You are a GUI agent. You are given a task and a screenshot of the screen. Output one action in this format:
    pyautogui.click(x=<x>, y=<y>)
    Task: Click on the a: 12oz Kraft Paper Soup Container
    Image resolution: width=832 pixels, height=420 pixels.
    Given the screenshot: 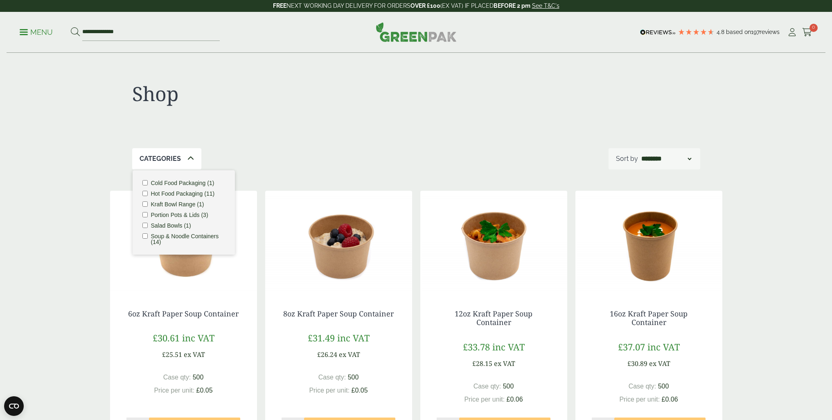 What is the action you would take?
    pyautogui.click(x=494, y=318)
    